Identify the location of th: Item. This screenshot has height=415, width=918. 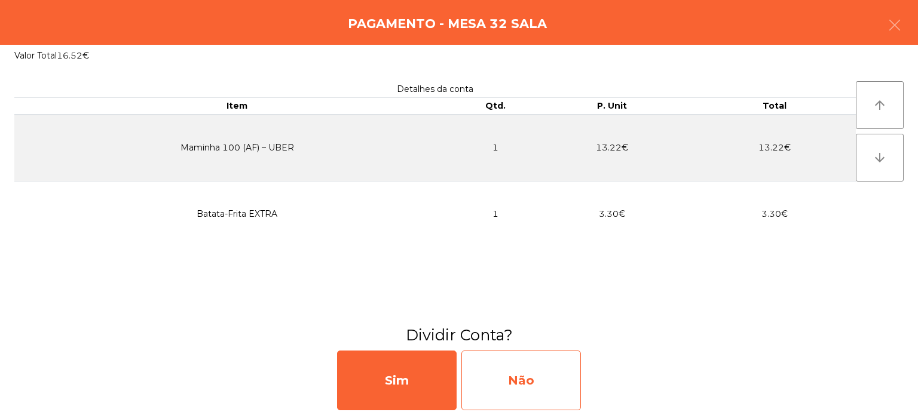
(237, 106).